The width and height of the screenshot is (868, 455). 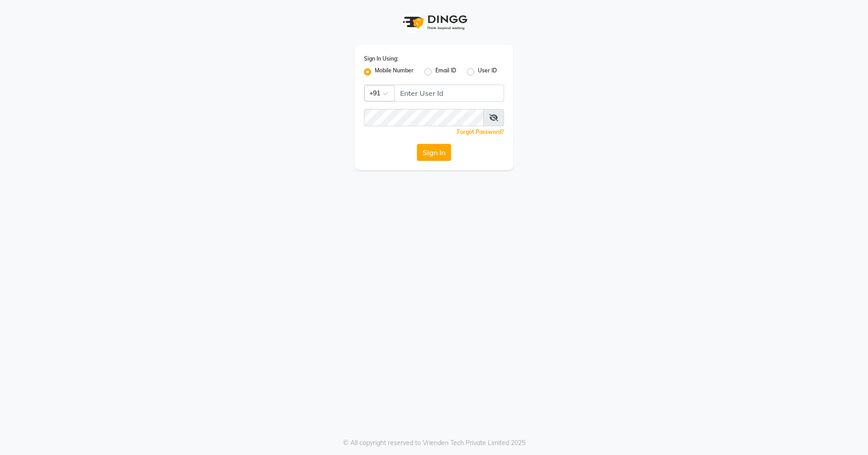 I want to click on a: Forgot Password?, so click(x=480, y=131).